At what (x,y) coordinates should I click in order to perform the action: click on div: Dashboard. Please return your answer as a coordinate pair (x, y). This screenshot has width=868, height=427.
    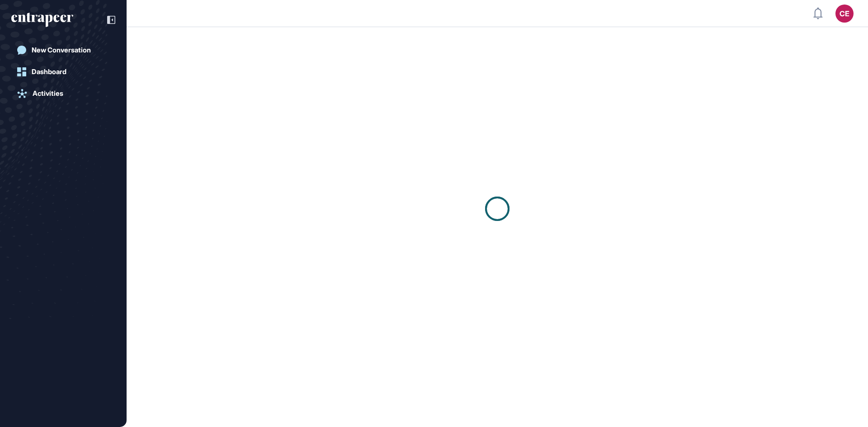
    Looking at the image, I should click on (49, 72).